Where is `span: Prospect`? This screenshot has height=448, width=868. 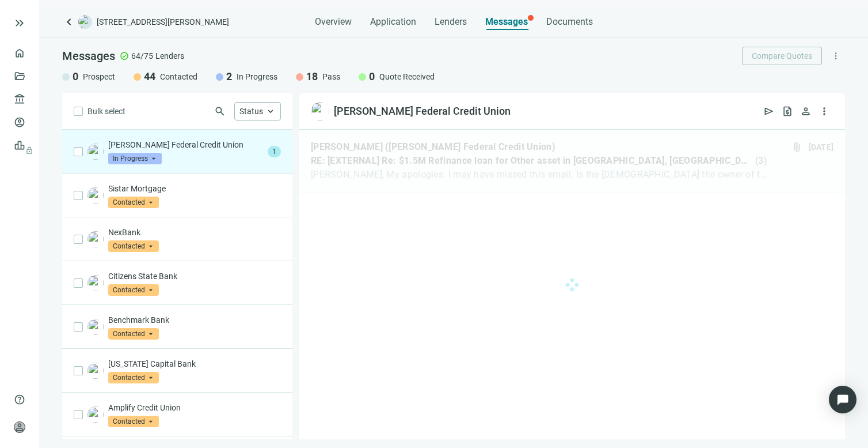 span: Prospect is located at coordinates (99, 77).